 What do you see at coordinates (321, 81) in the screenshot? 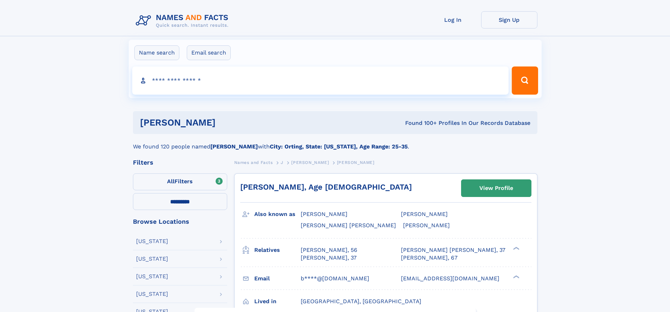
I see `input: search input` at bounding box center [321, 81].